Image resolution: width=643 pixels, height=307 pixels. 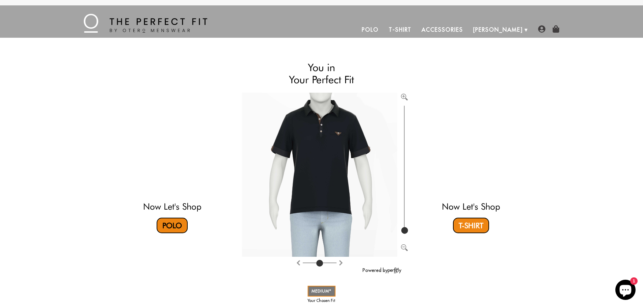 What do you see at coordinates (404, 247) in the screenshot?
I see `button: Zoom out` at bounding box center [404, 247].